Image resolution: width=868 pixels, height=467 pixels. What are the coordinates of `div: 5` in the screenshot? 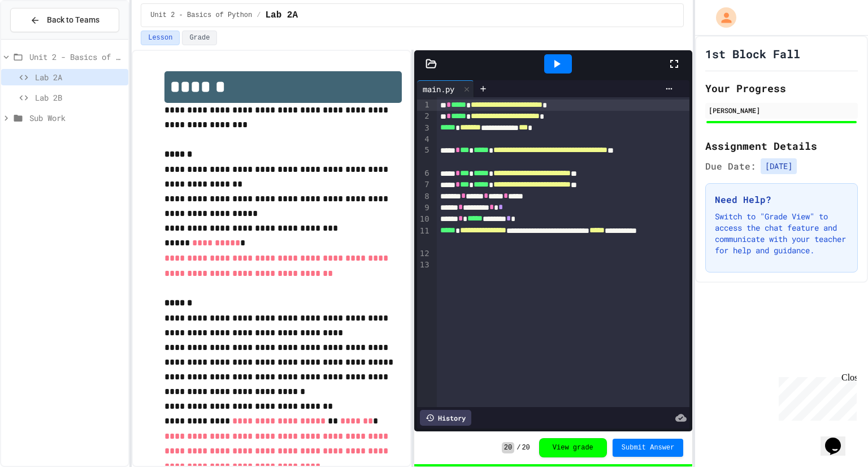 It's located at (424, 156).